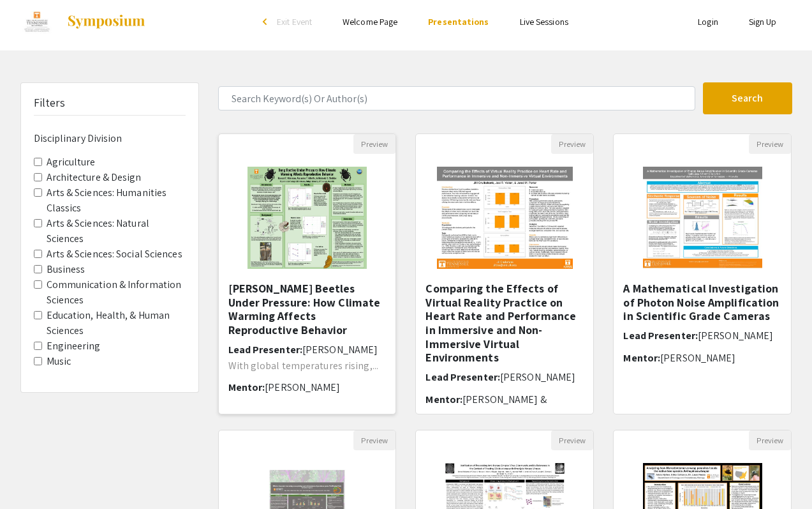  I want to click on h6: Disciplinary Division, so click(109, 138).